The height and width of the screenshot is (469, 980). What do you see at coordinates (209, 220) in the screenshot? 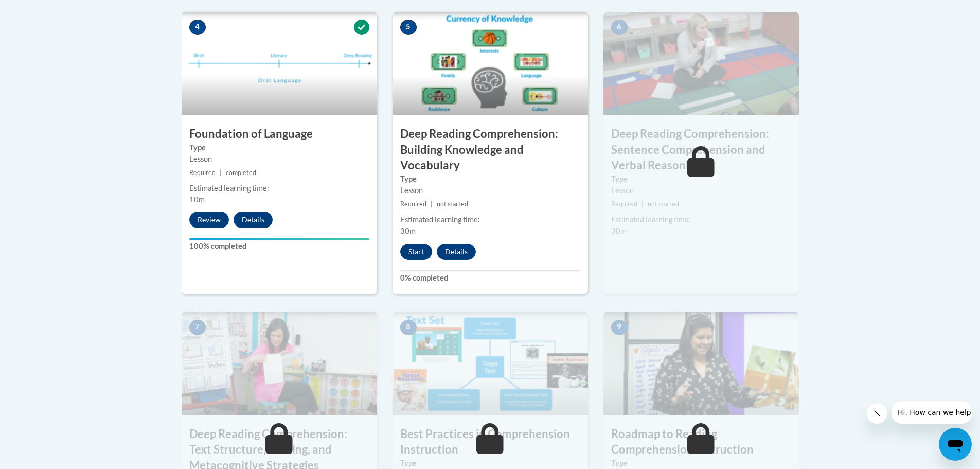
I see `button: Review` at bounding box center [209, 220].